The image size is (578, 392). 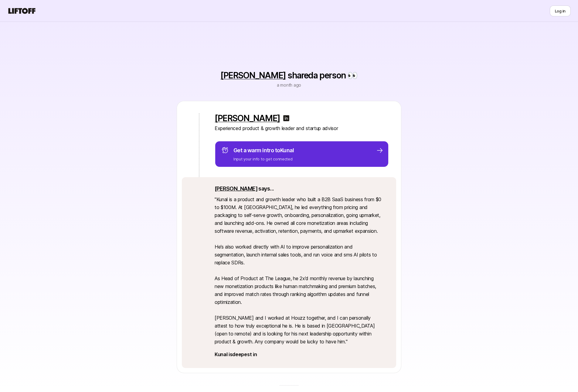 I want to click on p: " Kunal is a product and growth leader who built a B2B SaaS business from $0 to $100M. At [GEOGRA..., so click(x=299, y=270).